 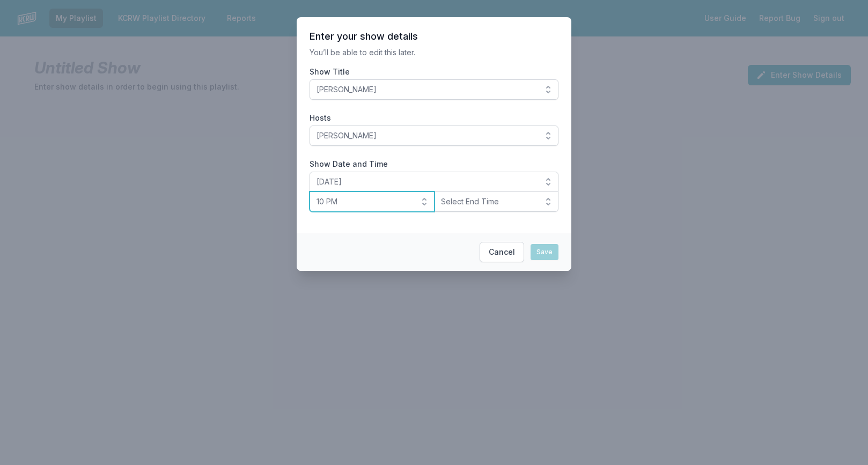 I want to click on span: Select End Time, so click(x=489, y=202).